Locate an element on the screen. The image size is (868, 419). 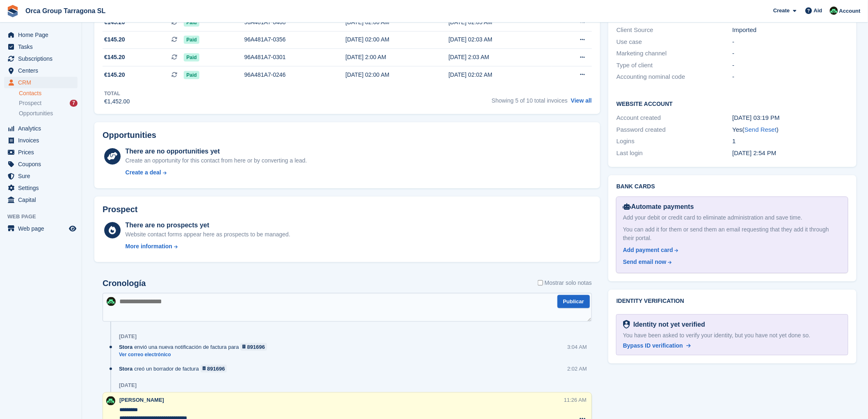
font: Add payment card is located at coordinates (648, 250).